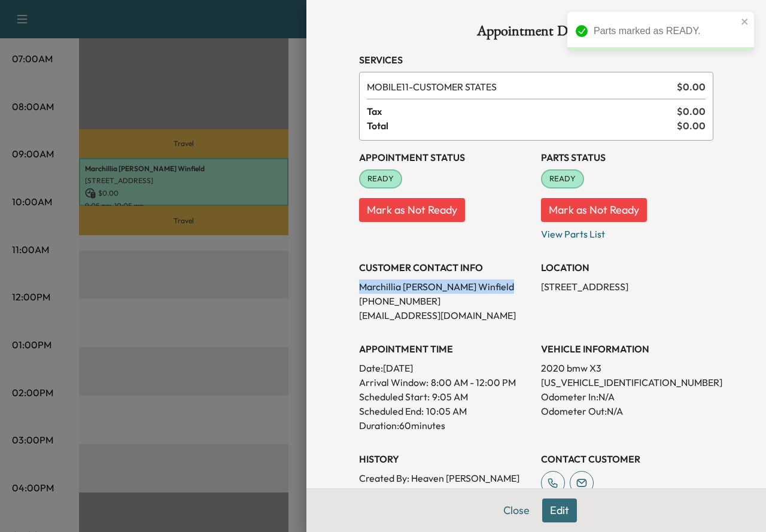  I want to click on div: Parts marked as READY., so click(666, 31).